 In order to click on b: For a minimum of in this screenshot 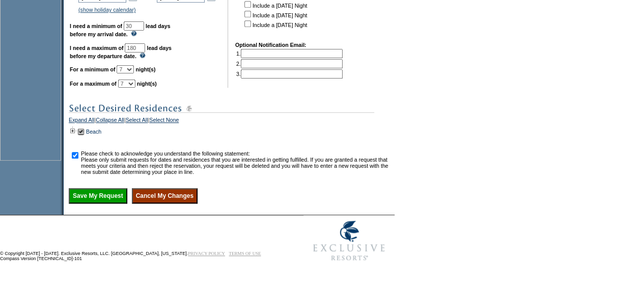, I will do `click(92, 69)`.